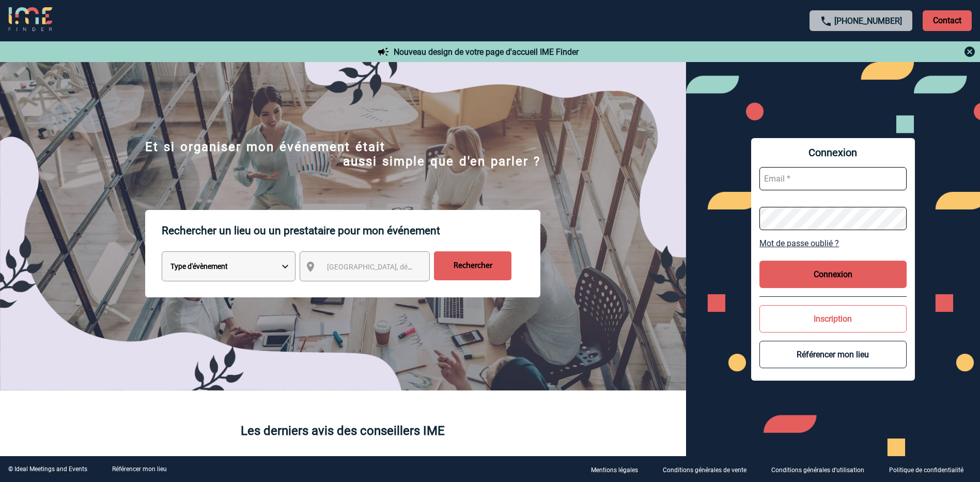 This screenshot has height=482, width=980. What do you see at coordinates (926, 470) in the screenshot?
I see `p: Politique de confidentialité` at bounding box center [926, 470].